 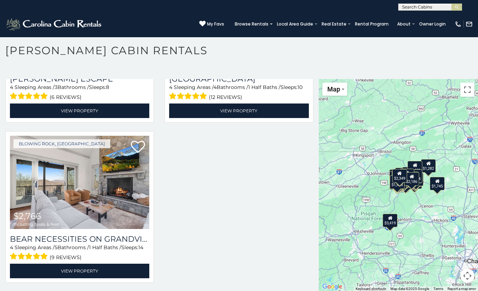 What do you see at coordinates (416, 179) in the screenshot?
I see `div: $2,766` at bounding box center [416, 179].